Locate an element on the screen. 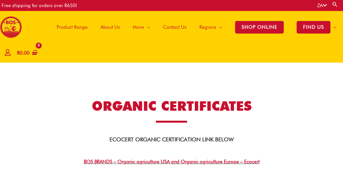  span: Regions is located at coordinates (208, 27).